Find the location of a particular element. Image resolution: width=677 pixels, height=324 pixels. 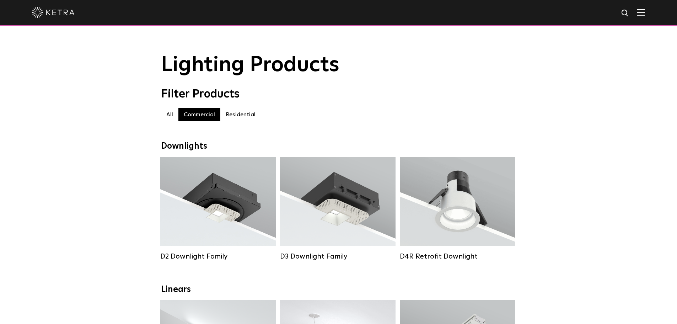

a: D2 Downlight Family Lumen Output:1200Colors:White / Black / Gloss Black / Silver / Bronze / Silve... is located at coordinates (218, 209).